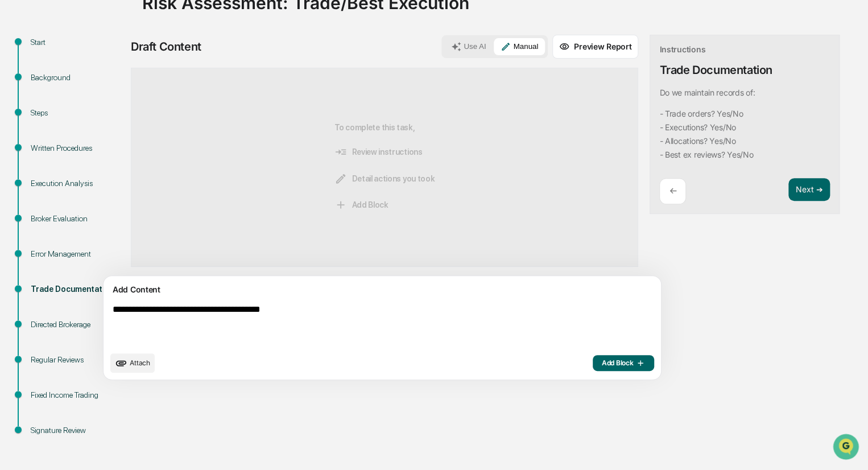 The image size is (868, 470). What do you see at coordinates (383, 290) in the screenshot?
I see `div: Add Content` at bounding box center [383, 290].